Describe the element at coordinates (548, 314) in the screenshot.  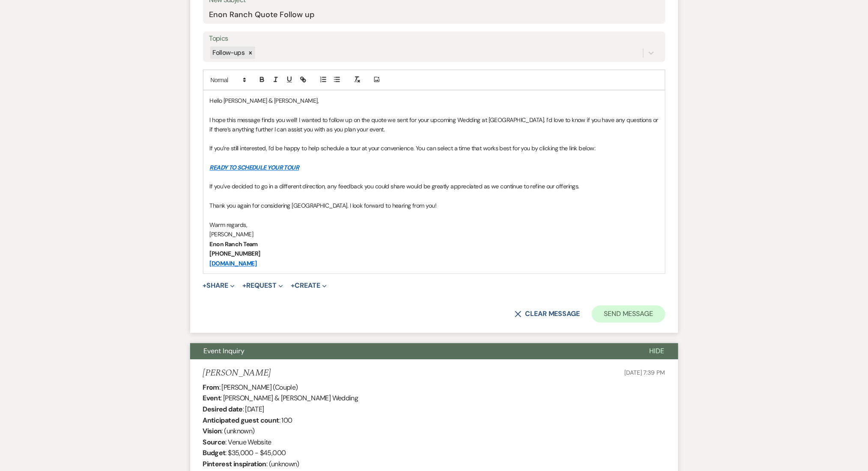
I see `button: Clear message` at that location.